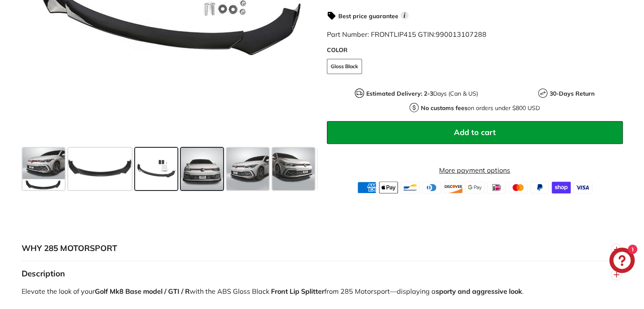 This screenshot has height=309, width=644. Describe the element at coordinates (453, 188) in the screenshot. I see `img: discover` at that location.